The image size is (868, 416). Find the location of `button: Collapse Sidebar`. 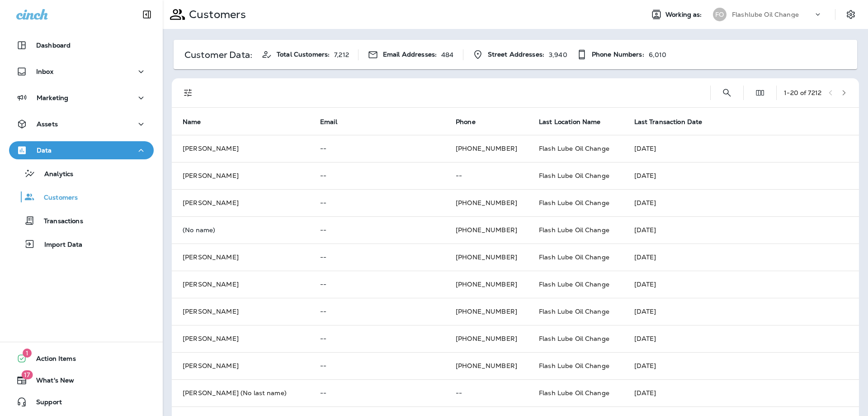

button: Collapse Sidebar is located at coordinates (147, 14).